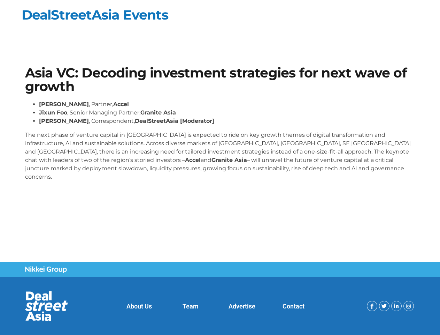  What do you see at coordinates (53, 112) in the screenshot?
I see `strong: Jixun Foo` at bounding box center [53, 112].